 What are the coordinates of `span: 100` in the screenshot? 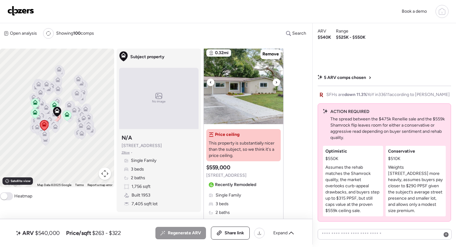 It's located at (77, 33).